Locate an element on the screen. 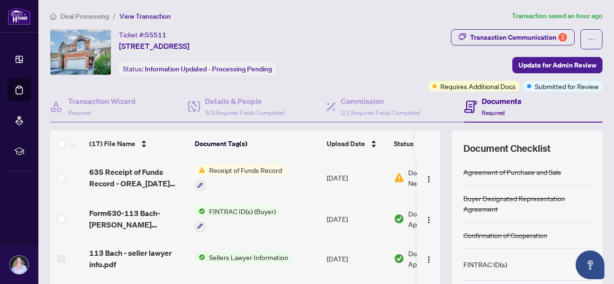 The width and height of the screenshot is (614, 284). span: 113 Bach - seller lawyer info.pdf is located at coordinates (138, 259).